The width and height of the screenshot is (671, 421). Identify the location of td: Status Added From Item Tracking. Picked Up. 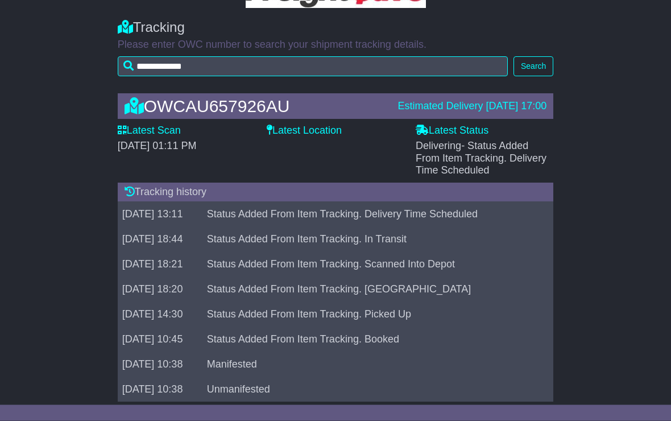
(373, 315).